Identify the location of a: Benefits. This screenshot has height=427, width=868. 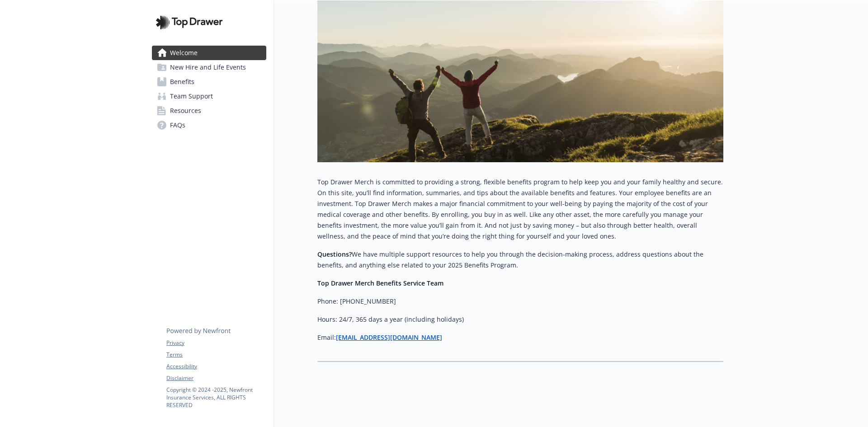
(209, 82).